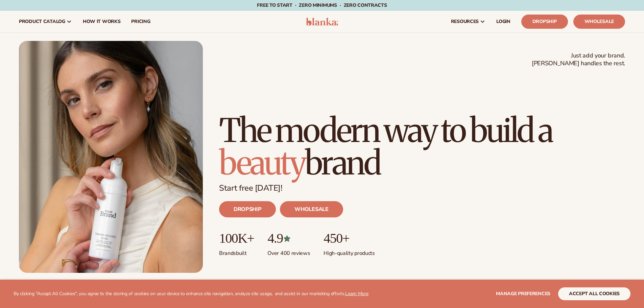 The height and width of the screenshot is (308, 644). Describe the element at coordinates (349, 238) in the screenshot. I see `p: 450+` at that location.